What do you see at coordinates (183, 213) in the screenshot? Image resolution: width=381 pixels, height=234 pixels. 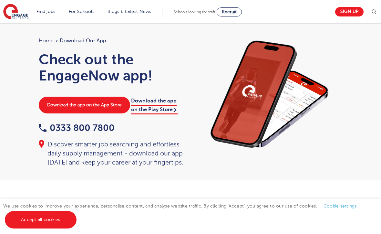 I see `span: We use cookies to improve your experience, personalise content, and analyse website traffic. By c...` at bounding box center [183, 213].